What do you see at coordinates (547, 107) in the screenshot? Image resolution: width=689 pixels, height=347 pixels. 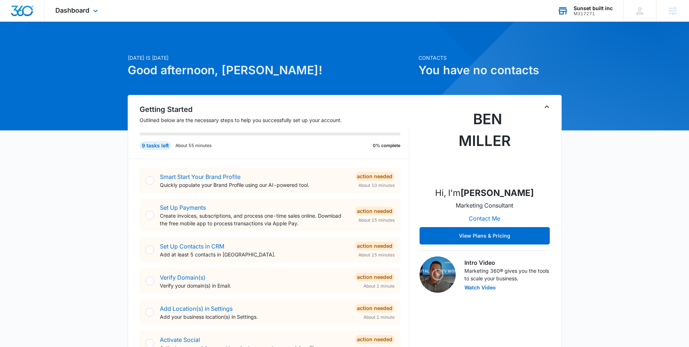 I see `button: Toggle Collapse` at bounding box center [547, 107].